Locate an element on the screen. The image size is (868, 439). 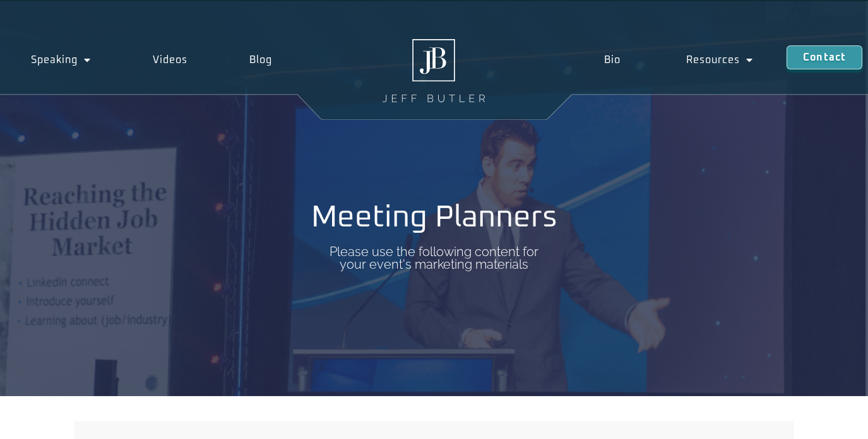
a: Bio is located at coordinates (612, 60).